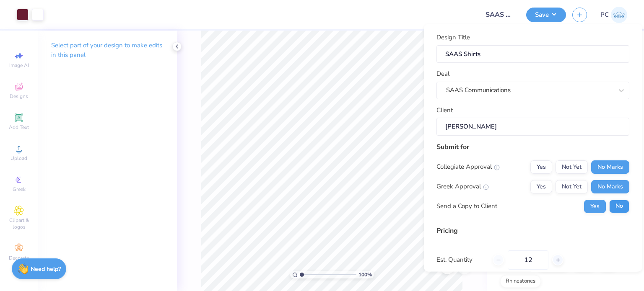 This screenshot has height=291, width=644. I want to click on strong: Need help?, so click(45, 269).